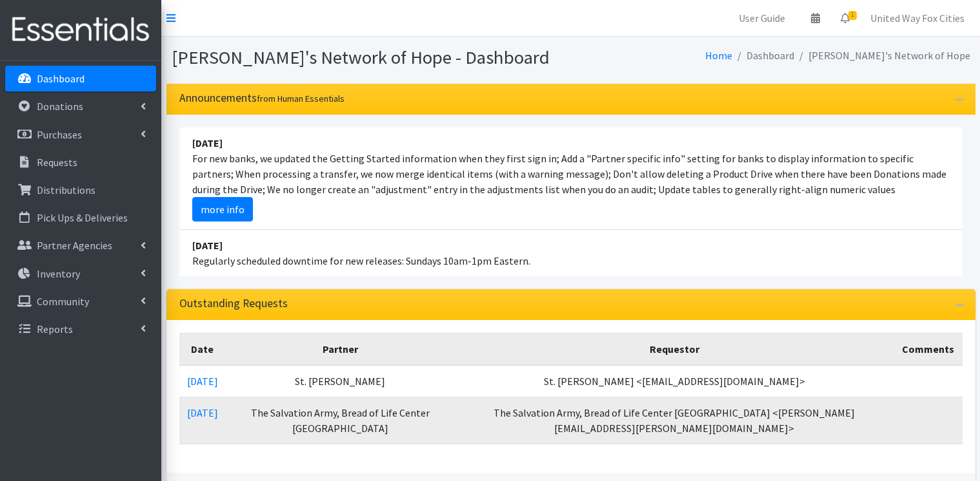 This screenshot has height=481, width=980. Describe the element at coordinates (80, 302) in the screenshot. I see `a: Community` at that location.